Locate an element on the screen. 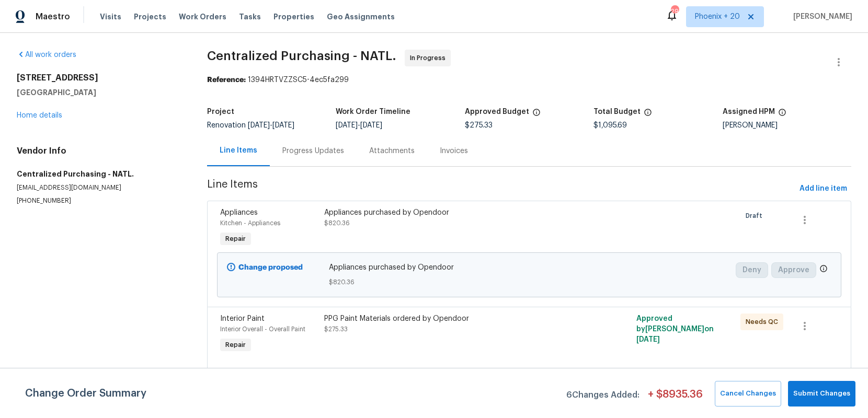 This screenshot has width=868, height=418. button: Add line item is located at coordinates (823, 189).